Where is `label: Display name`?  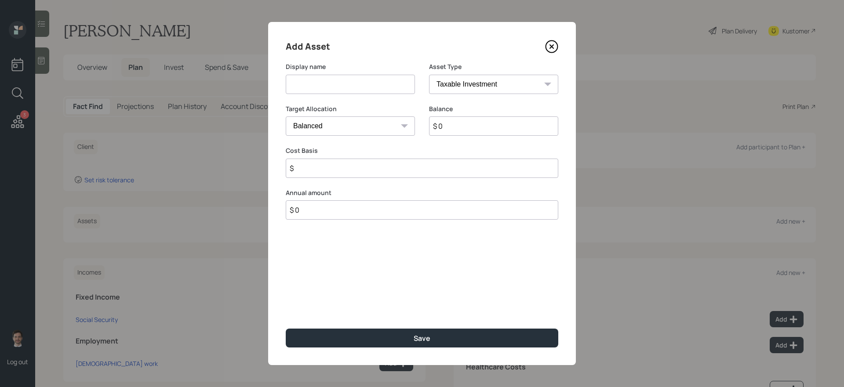
label: Display name is located at coordinates (350, 67).